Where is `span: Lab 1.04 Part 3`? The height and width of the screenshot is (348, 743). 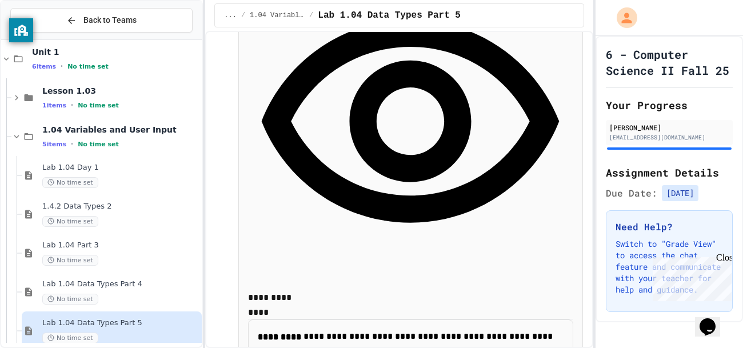 span: Lab 1.04 Part 3 is located at coordinates (121, 245).